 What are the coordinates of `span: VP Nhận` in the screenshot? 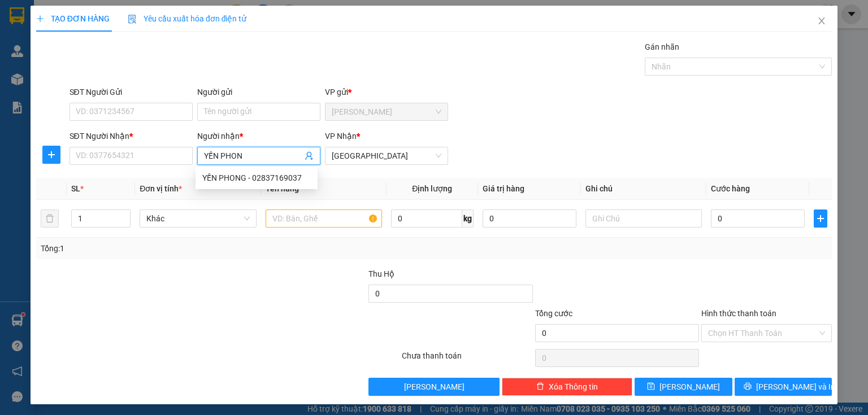 It's located at (341, 136).